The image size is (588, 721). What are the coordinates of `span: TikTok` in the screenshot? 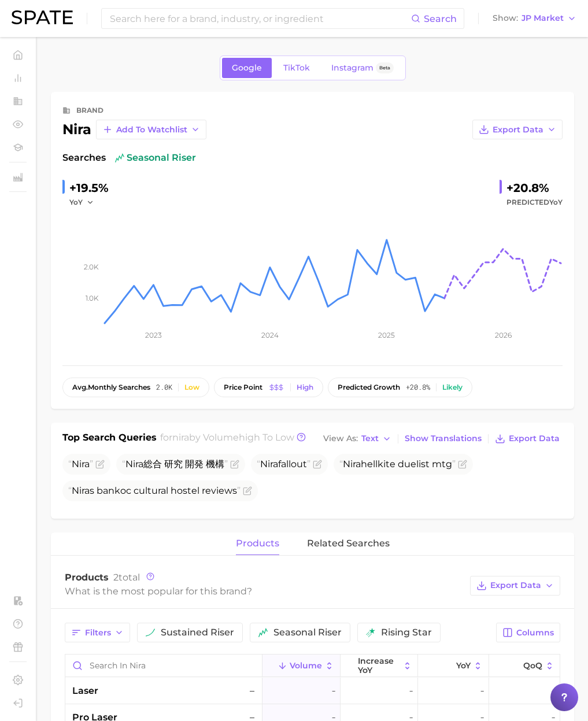 It's located at (297, 67).